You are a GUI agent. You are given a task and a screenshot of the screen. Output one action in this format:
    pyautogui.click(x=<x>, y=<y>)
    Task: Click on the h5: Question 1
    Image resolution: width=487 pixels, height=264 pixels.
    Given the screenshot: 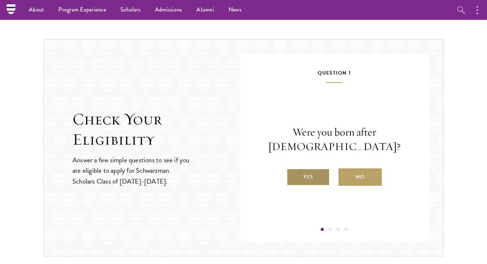 What is the action you would take?
    pyautogui.click(x=335, y=76)
    